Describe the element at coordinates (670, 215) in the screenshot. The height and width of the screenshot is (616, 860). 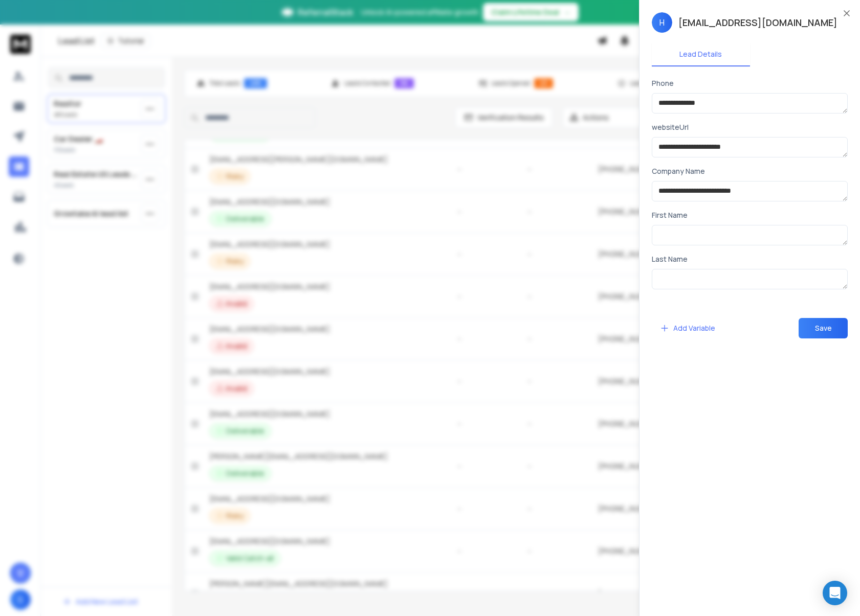
I see `label: First Name` at that location.